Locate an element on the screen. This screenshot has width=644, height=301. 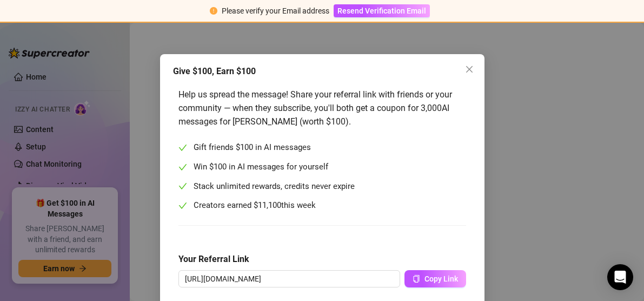
span: exclamation-circle is located at coordinates (214, 11).